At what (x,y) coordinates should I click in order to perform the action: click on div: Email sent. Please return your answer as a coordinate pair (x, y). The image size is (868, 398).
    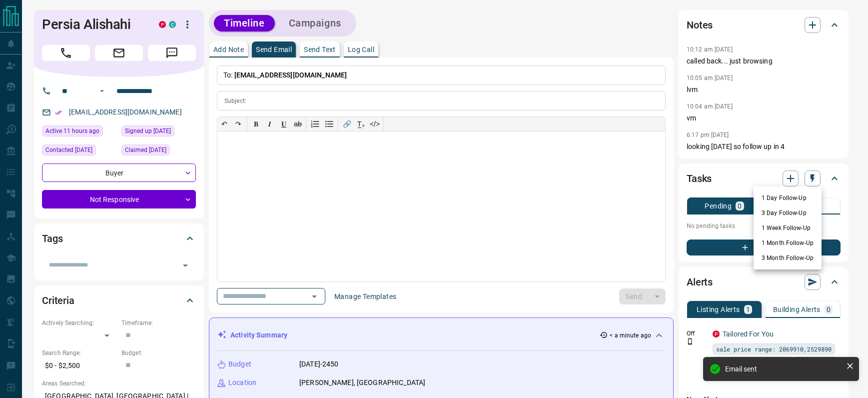
    Looking at the image, I should click on (783, 369).